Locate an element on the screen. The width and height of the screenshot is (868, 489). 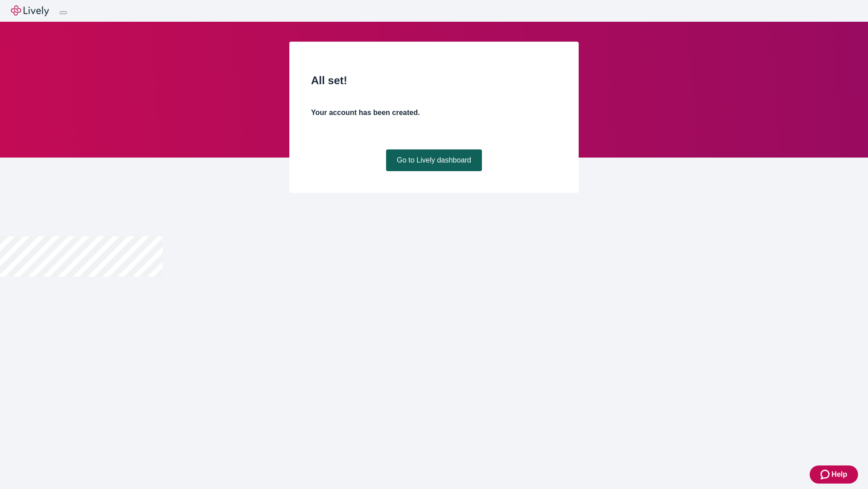
button: Log out is located at coordinates (63, 13).